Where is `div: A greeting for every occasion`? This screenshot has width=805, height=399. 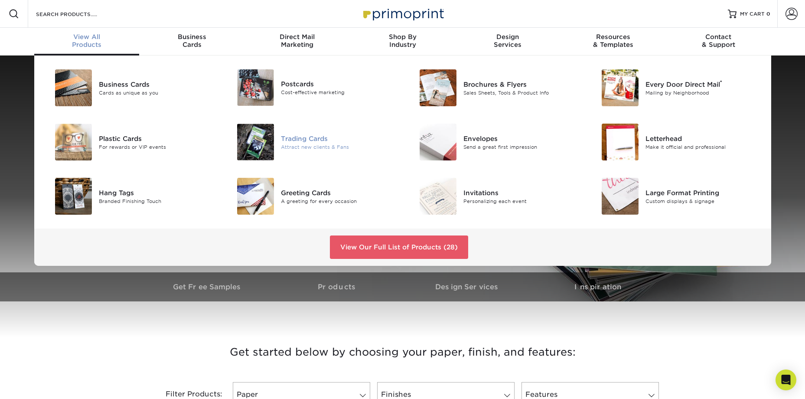 div: A greeting for every occasion is located at coordinates (338, 201).